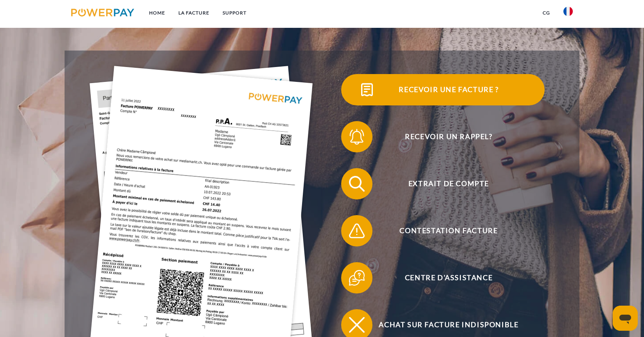 Image resolution: width=644 pixels, height=337 pixels. Describe the element at coordinates (449, 183) in the screenshot. I see `span: Extrait de compte` at that location.